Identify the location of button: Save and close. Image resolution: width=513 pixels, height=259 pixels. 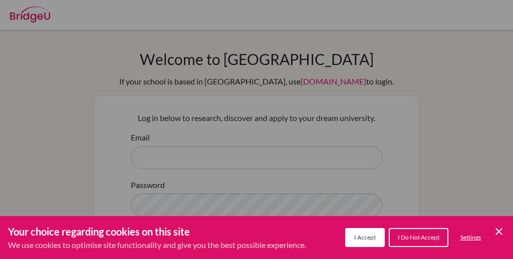
(499, 232).